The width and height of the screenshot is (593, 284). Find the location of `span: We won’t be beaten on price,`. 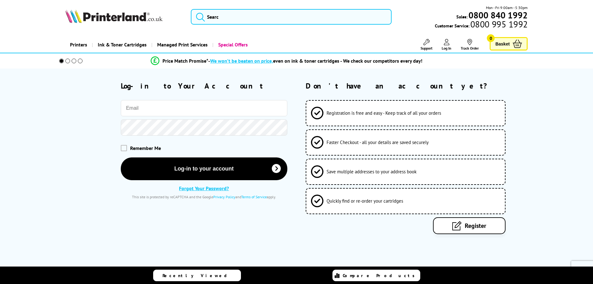

span: We won’t be beaten on price, is located at coordinates (242, 61).